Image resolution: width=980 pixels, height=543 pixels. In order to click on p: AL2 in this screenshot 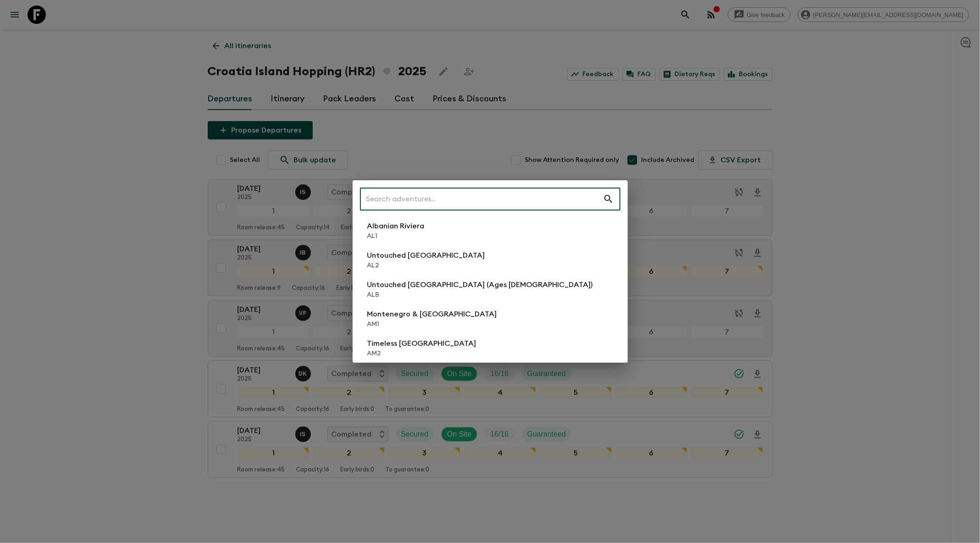, I will do `click(425, 265)`.